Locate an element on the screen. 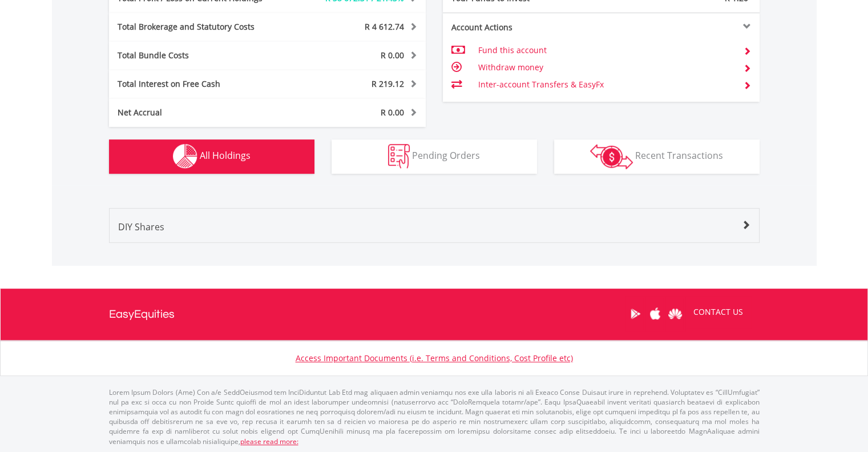 This screenshot has height=452, width=868. button: Recent Transactions is located at coordinates (657, 157).